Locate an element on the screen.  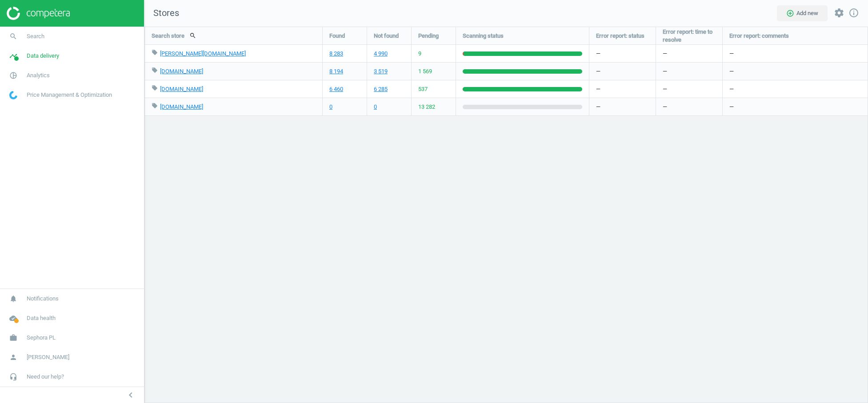
i: cloud_done is located at coordinates (14, 318).